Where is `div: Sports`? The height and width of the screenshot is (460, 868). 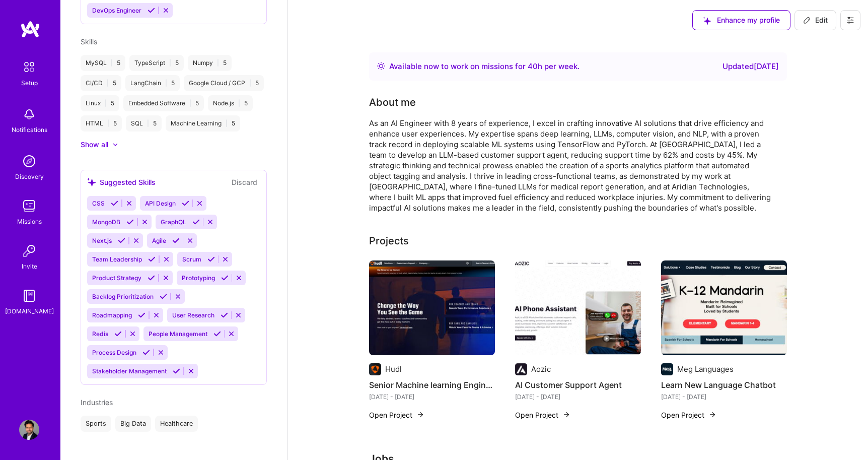 div: Sports is located at coordinates (96, 423).